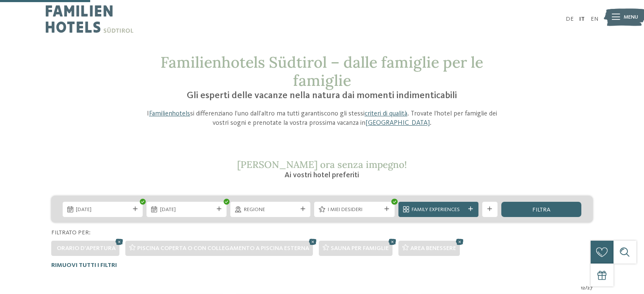  I want to click on span: filtra, so click(541, 210).